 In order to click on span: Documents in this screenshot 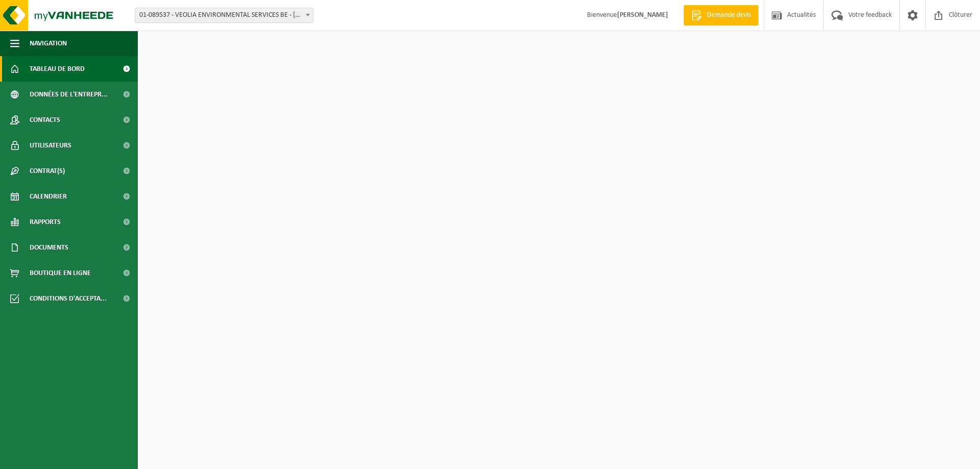, I will do `click(49, 247)`.